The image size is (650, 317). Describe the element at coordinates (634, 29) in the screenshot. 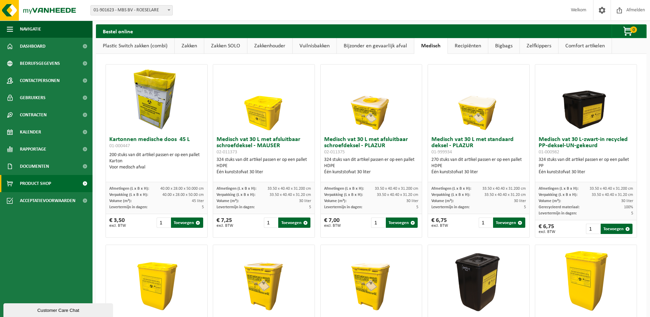

I see `span: 0` at that location.